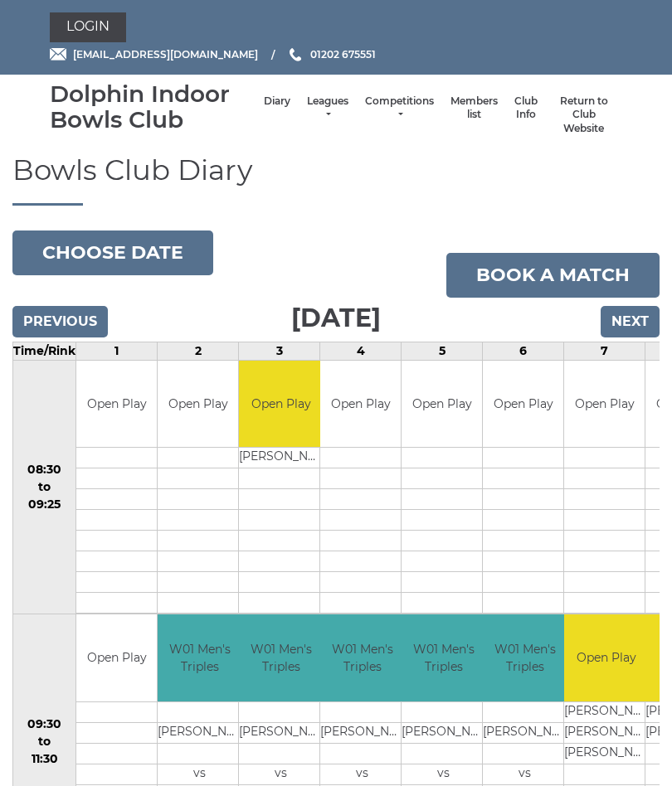 This screenshot has width=672, height=786. What do you see at coordinates (280, 351) in the screenshot?
I see `td: 3` at bounding box center [280, 351].